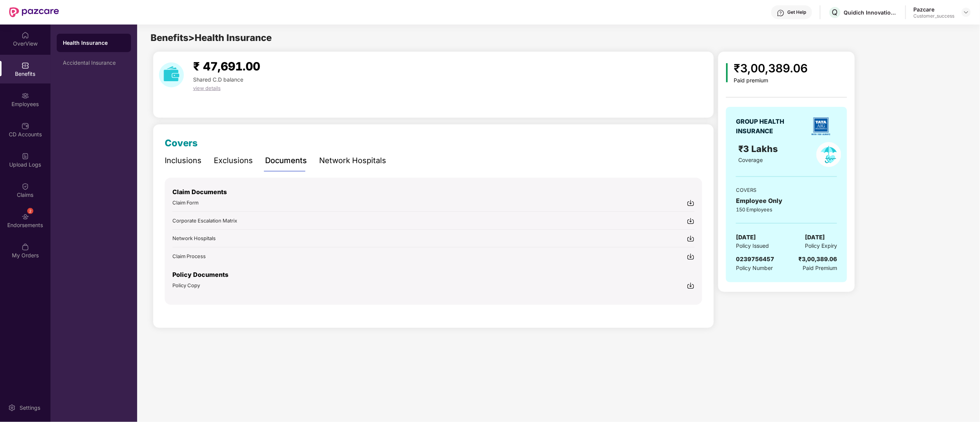 The image size is (980, 422). What do you see at coordinates (204, 221) in the screenshot?
I see `span: Corporate Escalation Matrix` at bounding box center [204, 221].